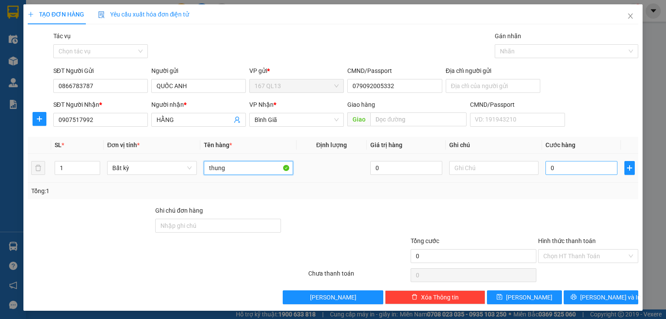 This screenshot has width=666, height=319. I want to click on div: Chưa thanh toán, so click(358, 276).